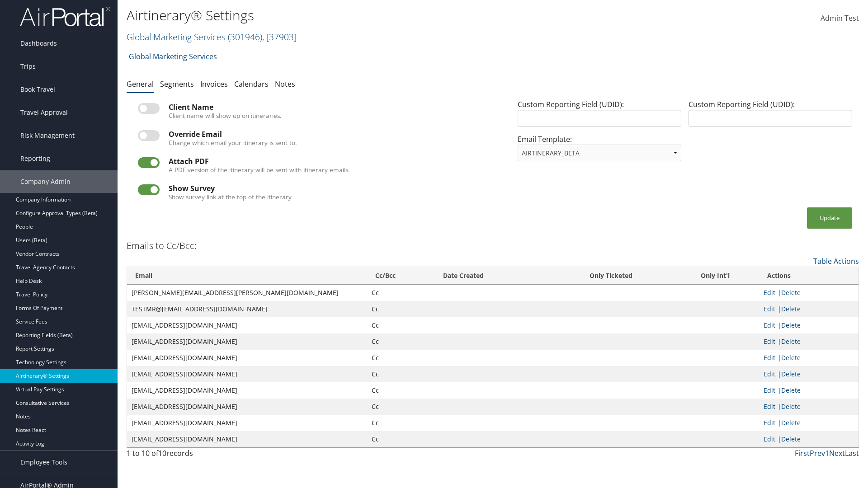 The image size is (868, 488). Describe the element at coordinates (325, 189) in the screenshot. I see `div: Show Survey` at that location.